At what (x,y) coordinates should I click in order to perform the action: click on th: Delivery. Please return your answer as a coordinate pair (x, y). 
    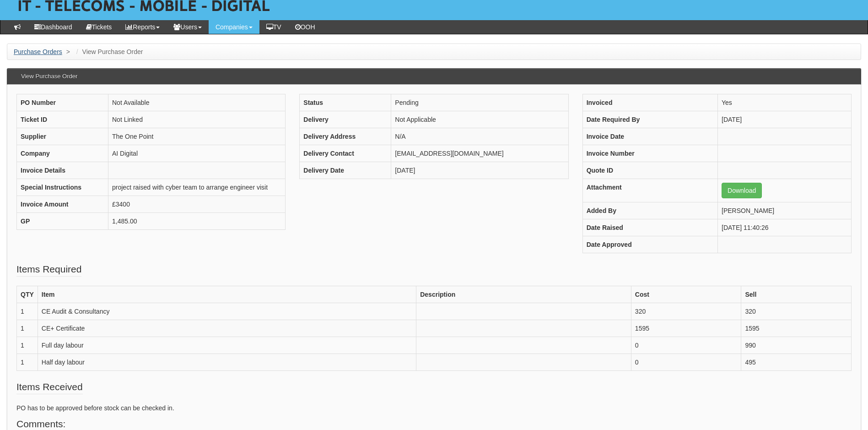
    Looking at the image, I should click on (345, 120).